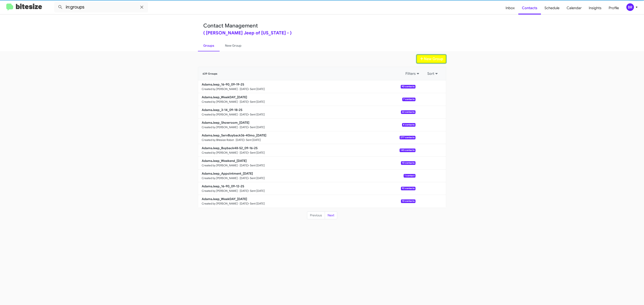  I want to click on a: Contacts, so click(529, 8).